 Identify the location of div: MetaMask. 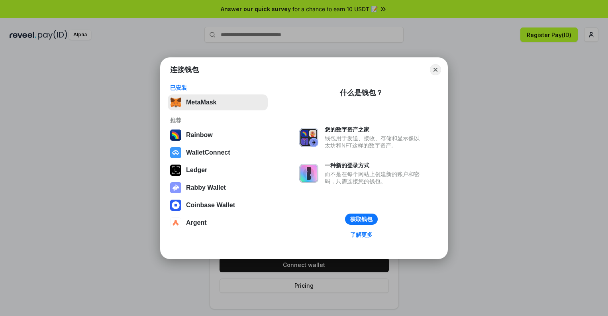
(201, 102).